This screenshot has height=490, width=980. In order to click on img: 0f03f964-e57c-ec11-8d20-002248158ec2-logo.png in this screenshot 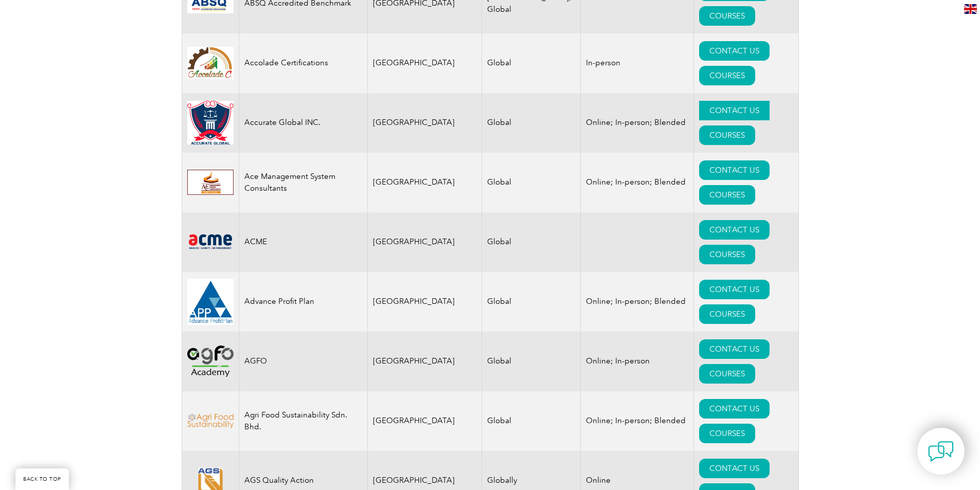, I will do `click(210, 241)`.